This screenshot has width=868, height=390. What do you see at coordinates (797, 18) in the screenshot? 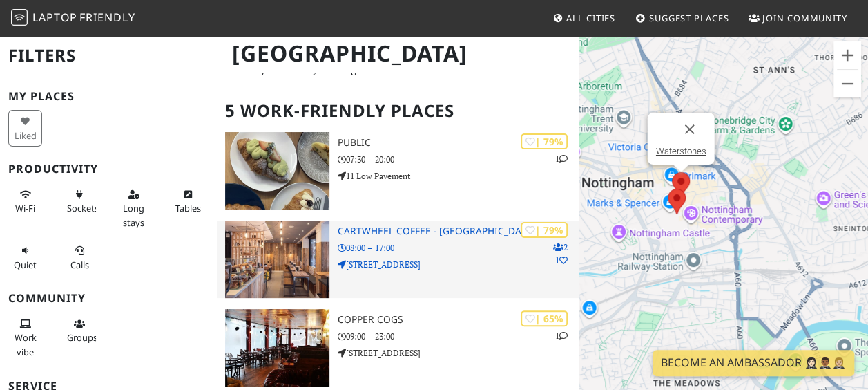
I see `a: Join Community` at bounding box center [797, 18].